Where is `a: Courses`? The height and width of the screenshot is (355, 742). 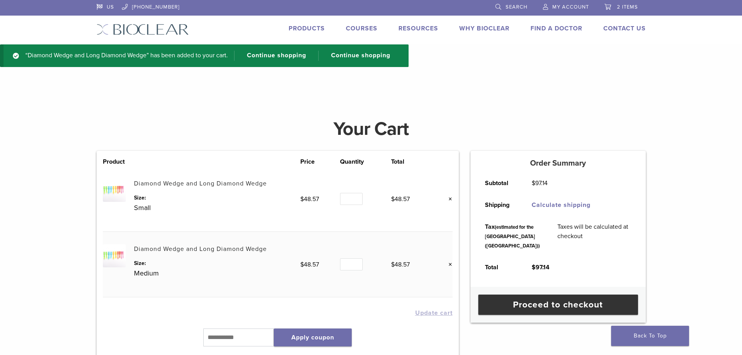
a: Courses is located at coordinates (362, 28).